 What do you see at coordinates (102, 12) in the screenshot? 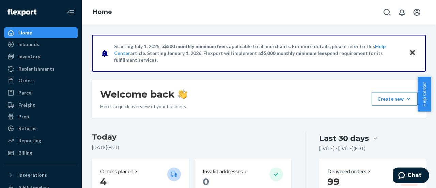
I see `ol: breadcrumbs` at bounding box center [102, 12].